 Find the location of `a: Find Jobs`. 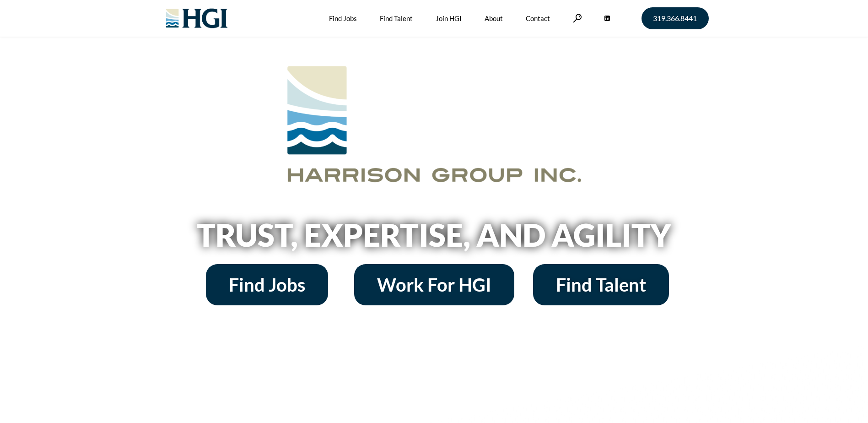

a: Find Jobs is located at coordinates (267, 284).